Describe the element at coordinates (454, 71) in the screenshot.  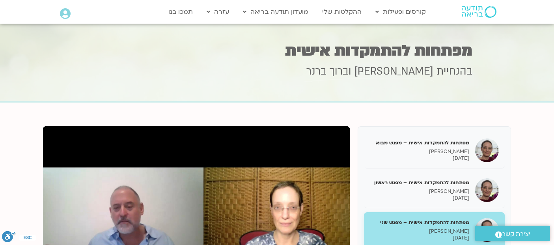
I see `span: בהנחיית` at that location.